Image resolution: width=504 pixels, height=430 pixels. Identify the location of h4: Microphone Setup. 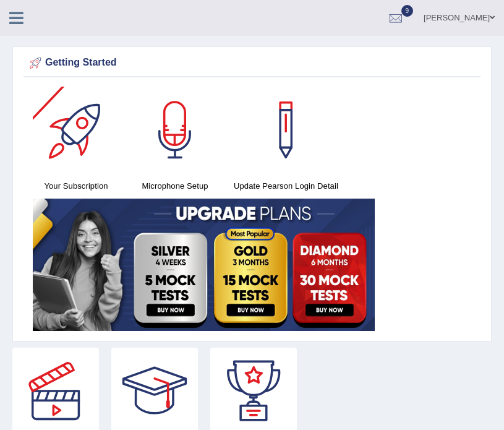
(175, 186).